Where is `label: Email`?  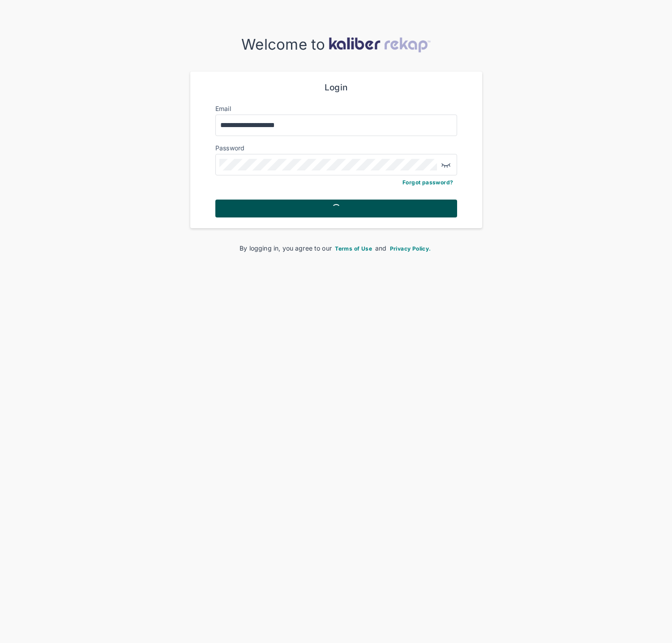
label: Email is located at coordinates (223, 109).